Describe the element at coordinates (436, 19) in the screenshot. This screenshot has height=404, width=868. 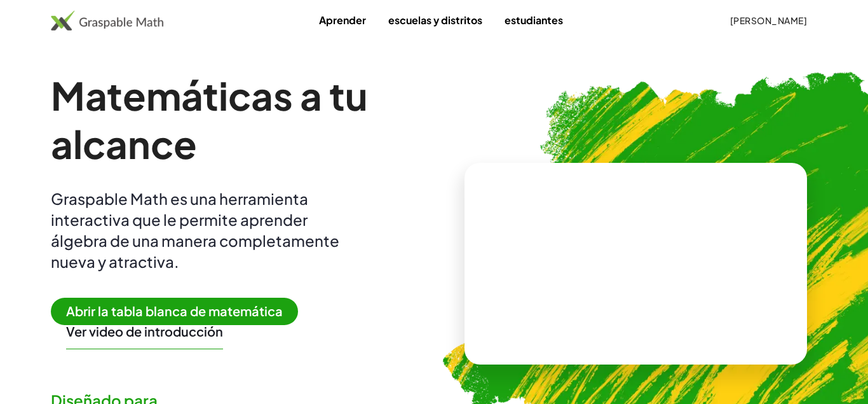
I see `a: escuelas y distritos` at that location.